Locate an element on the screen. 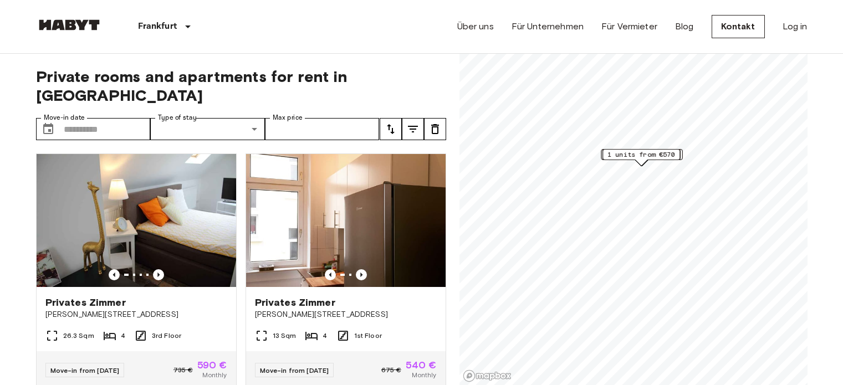 Image resolution: width=843 pixels, height=385 pixels. label: Type of stay is located at coordinates (177, 117).